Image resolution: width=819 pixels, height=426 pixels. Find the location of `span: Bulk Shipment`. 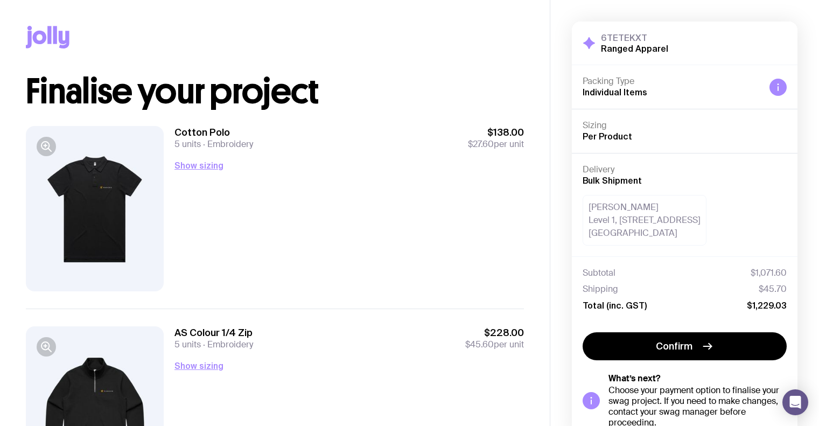

span: Bulk Shipment is located at coordinates (612, 180).